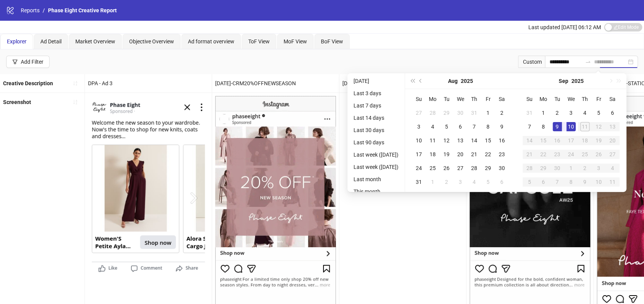  I want to click on div: 25, so click(585, 154).